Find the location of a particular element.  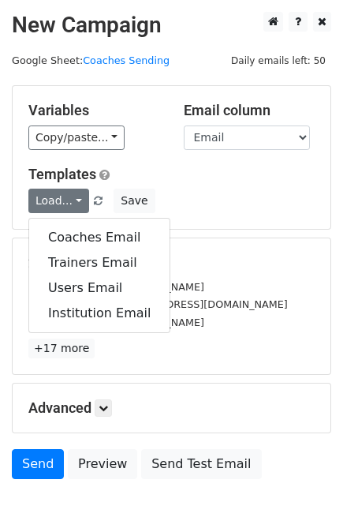

button: Save is located at coordinates (134, 201).